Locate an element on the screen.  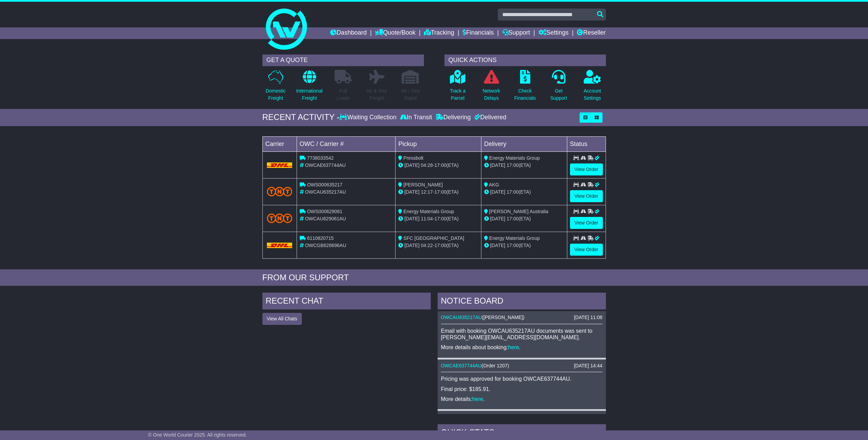
span: OWS000629061 is located at coordinates (325, 212).